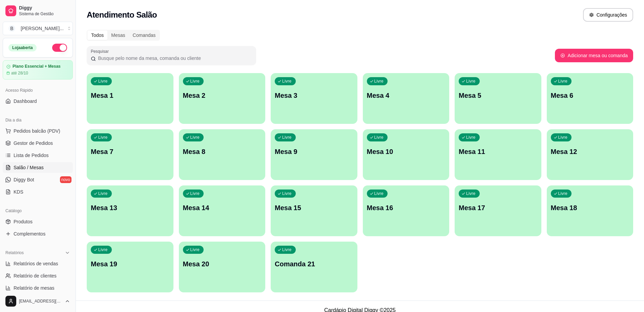 The width and height of the screenshot is (644, 312). I want to click on span: Relatórios de vendas, so click(36, 263).